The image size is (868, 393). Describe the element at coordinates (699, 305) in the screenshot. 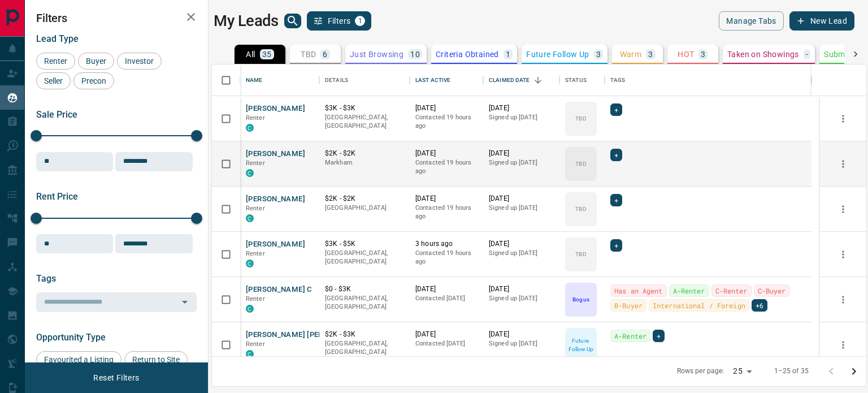

I see `span: International / Foreign` at that location.